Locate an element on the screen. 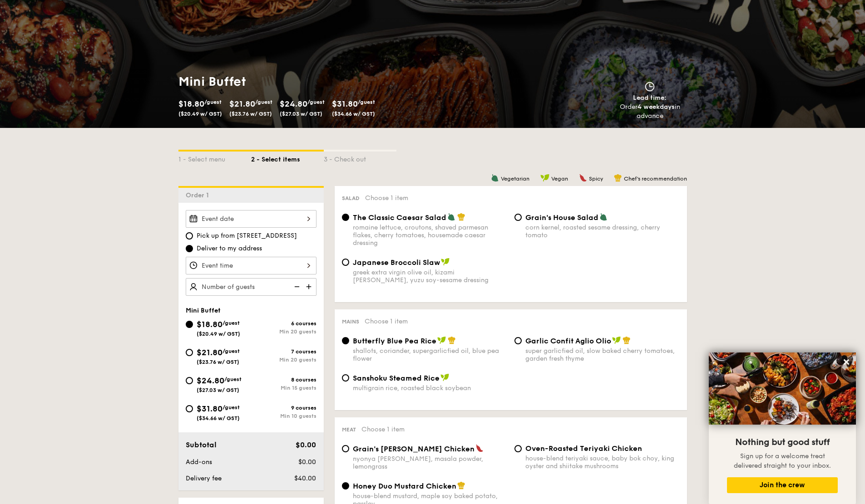 Image resolution: width=865 pixels, height=504 pixels. span: Subtotal is located at coordinates (201, 445).